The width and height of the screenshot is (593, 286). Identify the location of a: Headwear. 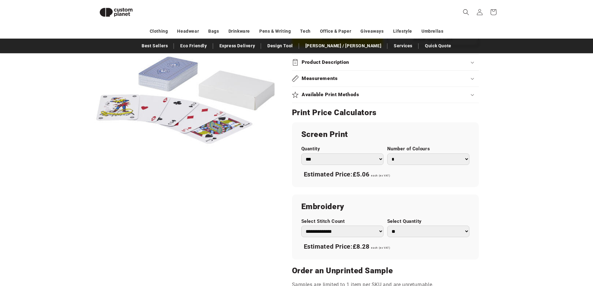
(188, 31).